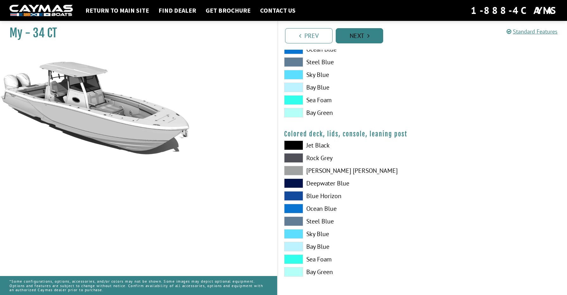 Image resolution: width=567 pixels, height=295 pixels. Describe the element at coordinates (350, 158) in the screenshot. I see `label: Rock Grey` at that location.